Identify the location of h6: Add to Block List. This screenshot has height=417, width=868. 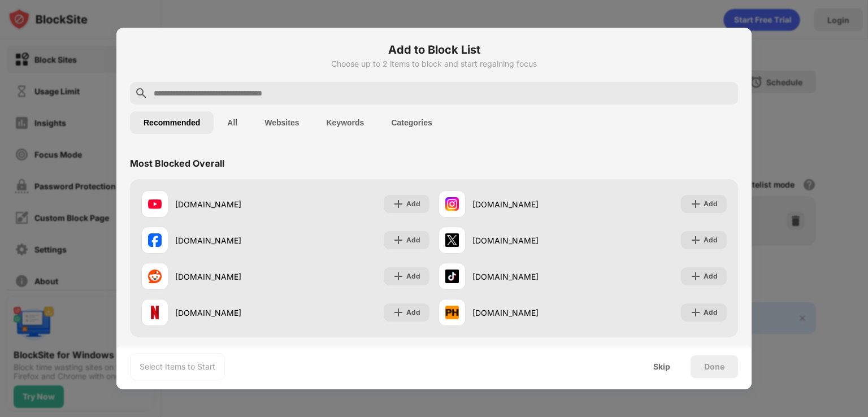
(434, 50).